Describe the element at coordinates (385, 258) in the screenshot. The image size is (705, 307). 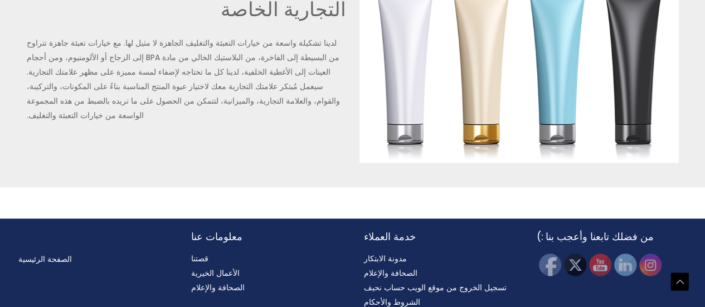
I see `font: مدونة الابتكار` at that location.